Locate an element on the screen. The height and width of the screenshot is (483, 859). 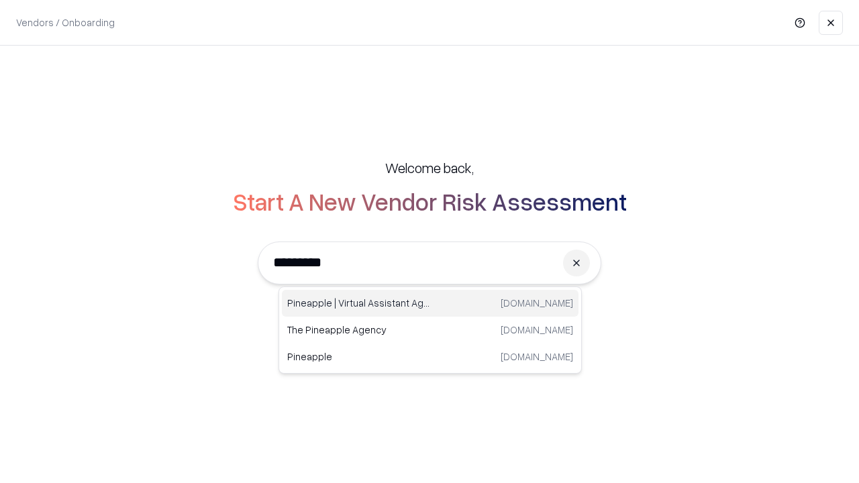
p: The Pineapple Agency is located at coordinates (358, 329).